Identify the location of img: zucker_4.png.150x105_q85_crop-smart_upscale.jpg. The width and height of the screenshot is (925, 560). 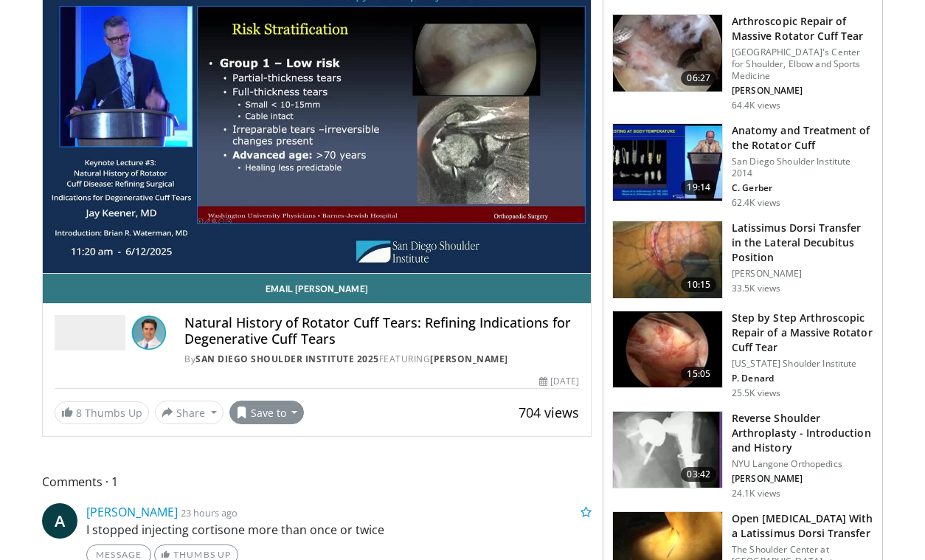
(667, 450).